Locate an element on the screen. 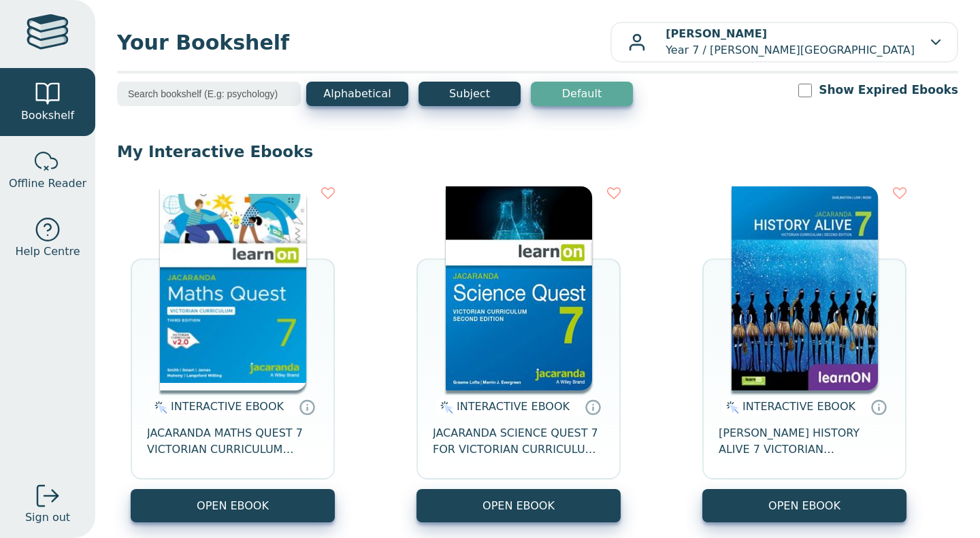  button: Default is located at coordinates (582, 94).